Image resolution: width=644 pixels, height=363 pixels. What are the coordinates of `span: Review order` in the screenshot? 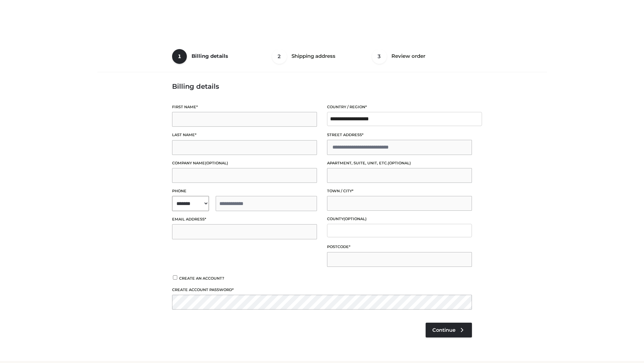 It's located at (408, 56).